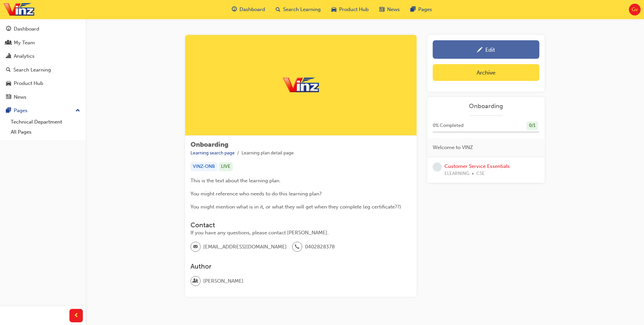  What do you see at coordinates (296, 207) in the screenshot?
I see `span: You might mention what is in it, or what they will get when they complete (eg certificate??)` at bounding box center [296, 207].